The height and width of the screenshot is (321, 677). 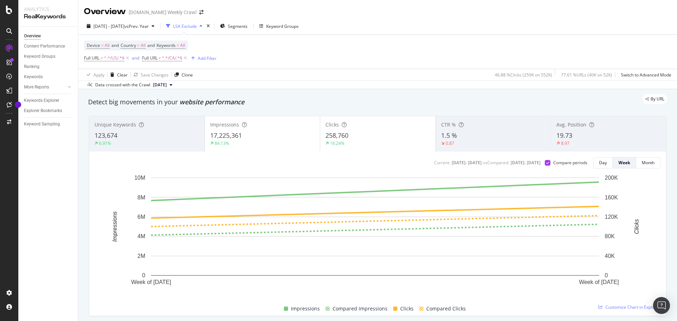 I want to click on span: Keywords, so click(x=166, y=45).